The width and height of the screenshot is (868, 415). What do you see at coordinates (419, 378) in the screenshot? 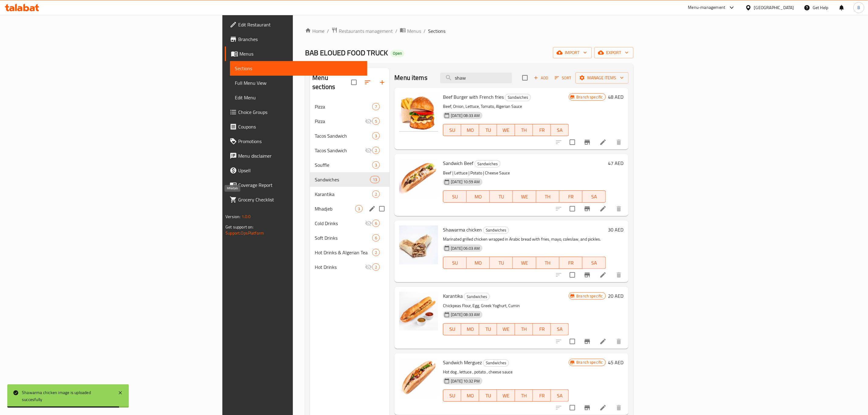
I see `img: Sandwich Merguez` at bounding box center [419, 378].